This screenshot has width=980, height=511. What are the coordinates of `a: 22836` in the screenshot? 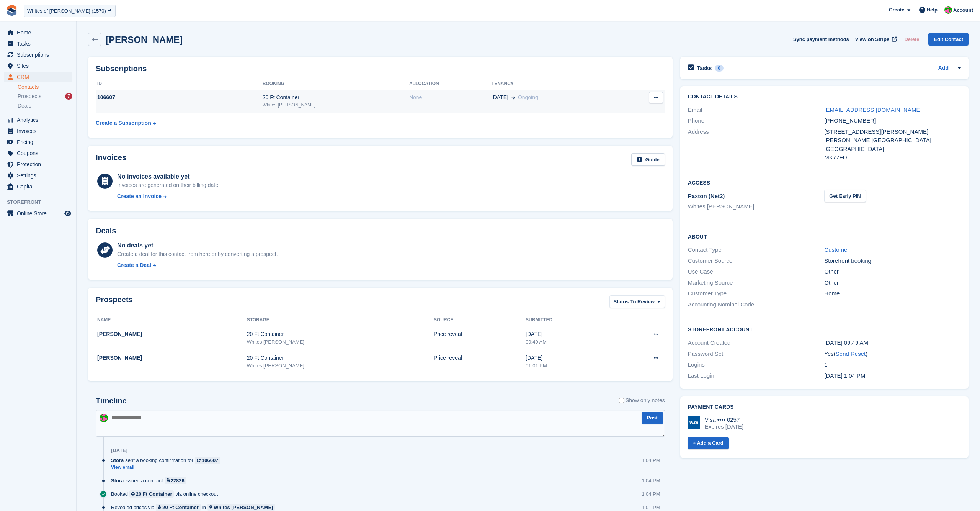 It's located at (175, 480).